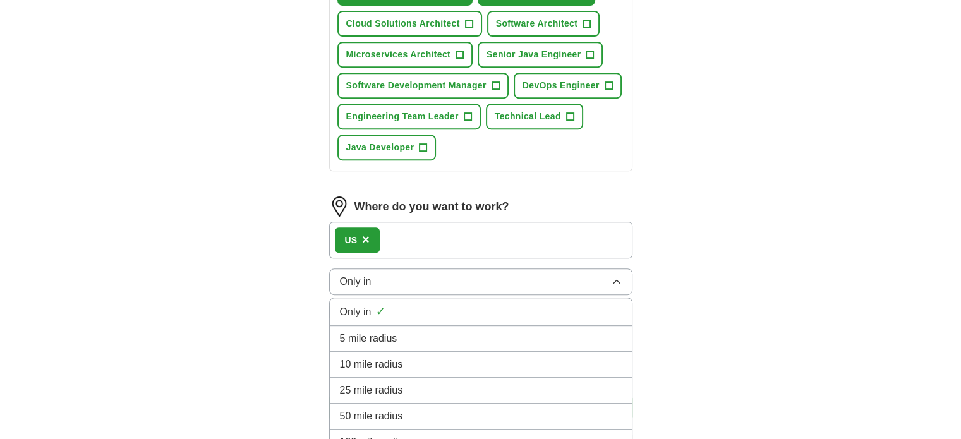  Describe the element at coordinates (540, 54) in the screenshot. I see `button: Senior Java Engineer` at that location.